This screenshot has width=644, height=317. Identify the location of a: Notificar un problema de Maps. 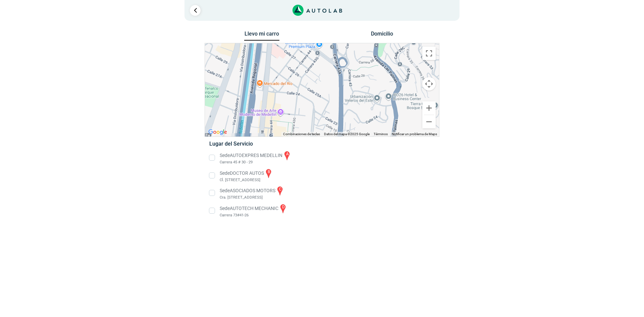
(414, 134).